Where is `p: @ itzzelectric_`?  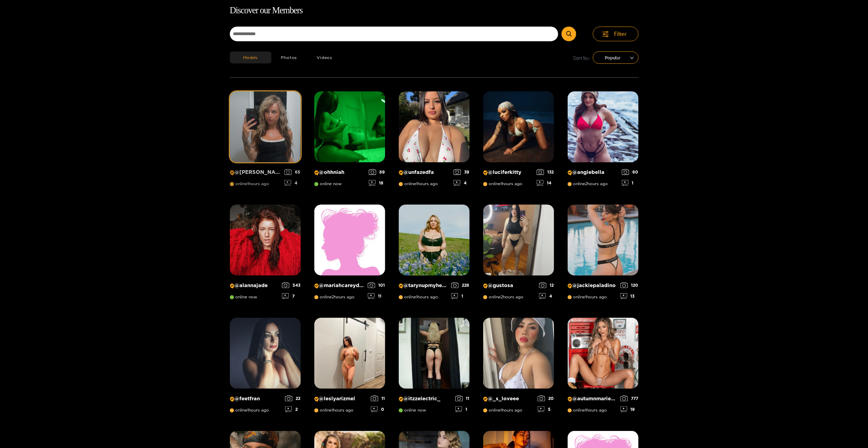 p: @ itzzelectric_ is located at coordinates (425, 398).